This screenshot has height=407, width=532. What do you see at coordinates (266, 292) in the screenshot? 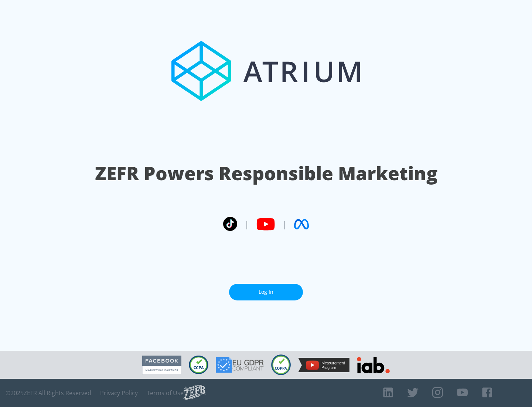
I see `a: Log In` at bounding box center [266, 292].